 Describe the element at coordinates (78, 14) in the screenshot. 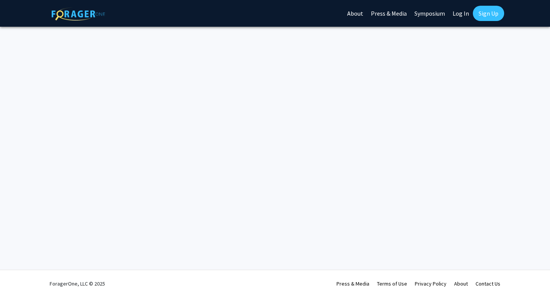

I see `img: ForagerOne Logo` at that location.